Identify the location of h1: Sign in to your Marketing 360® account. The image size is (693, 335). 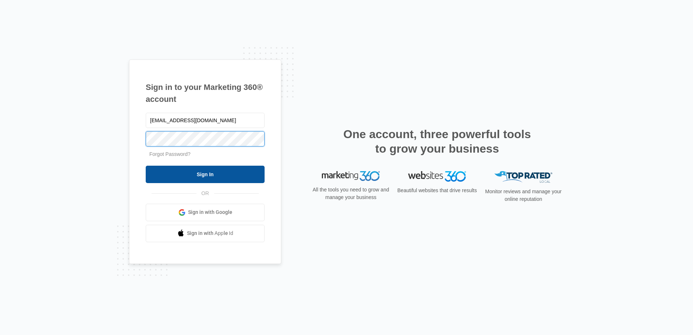
(205, 93).